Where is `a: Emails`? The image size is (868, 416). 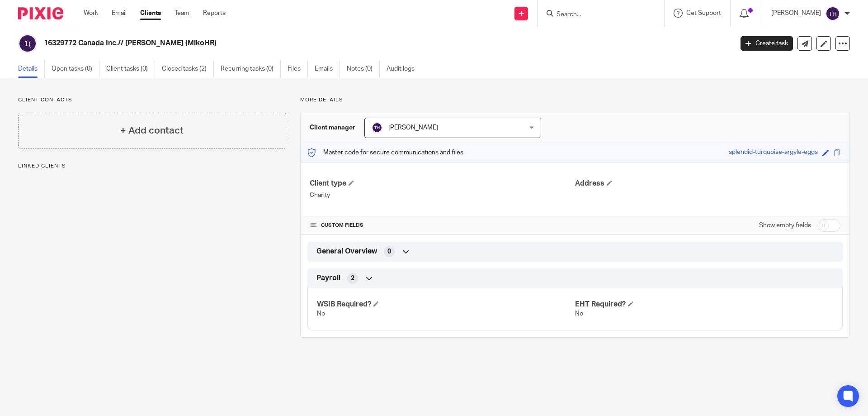 a: Emails is located at coordinates (327, 69).